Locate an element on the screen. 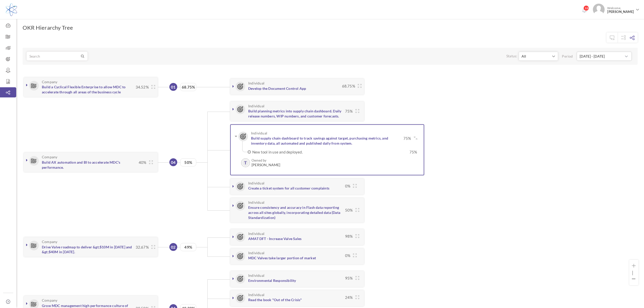  a: Build planning metrics into supply chain dashboard. Daily release numbers, WIP numbers, and custo... is located at coordinates (295, 113).